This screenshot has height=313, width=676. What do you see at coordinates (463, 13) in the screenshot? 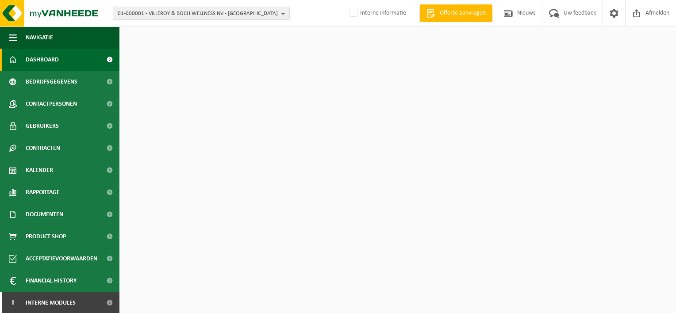
I see `span: Offerte aanvragen` at bounding box center [463, 13].